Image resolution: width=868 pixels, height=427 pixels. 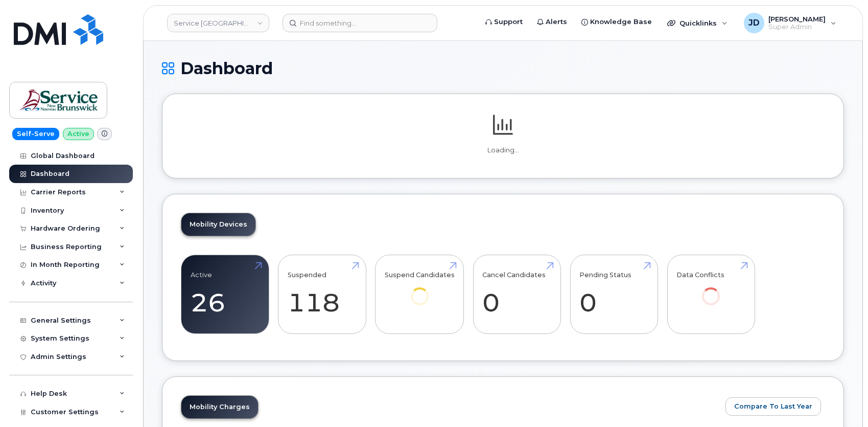 I want to click on a: Suspend Candidates, so click(x=420, y=290).